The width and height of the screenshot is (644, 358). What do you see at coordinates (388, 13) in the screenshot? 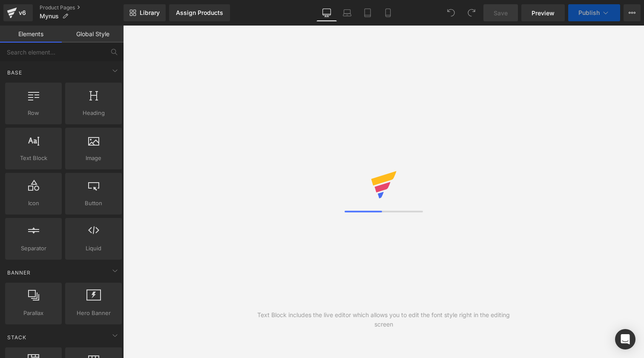
I see `a: Mobile` at bounding box center [388, 13].